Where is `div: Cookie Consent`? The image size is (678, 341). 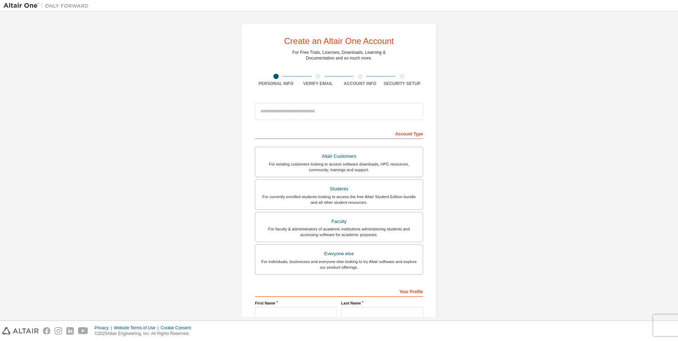 div: Cookie Consent is located at coordinates (178, 328).